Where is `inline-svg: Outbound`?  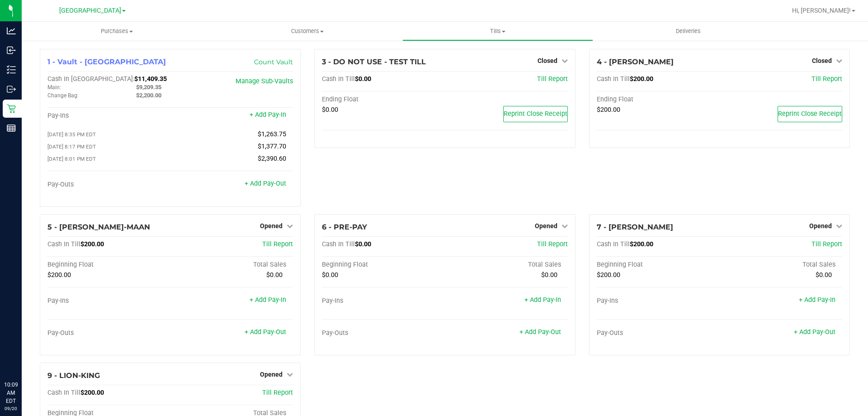 inline-svg: Outbound is located at coordinates (11, 89).